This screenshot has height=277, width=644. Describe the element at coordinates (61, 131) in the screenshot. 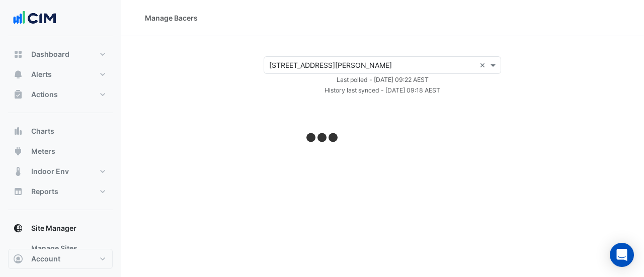

I see `button: Charts` at that location.